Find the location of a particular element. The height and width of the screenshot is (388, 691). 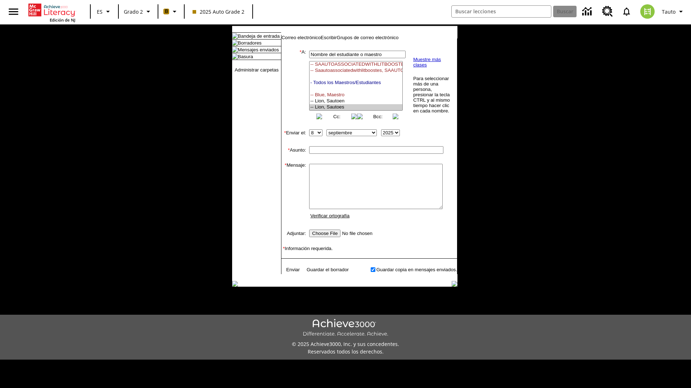

a: Enviar is located at coordinates (293, 270).